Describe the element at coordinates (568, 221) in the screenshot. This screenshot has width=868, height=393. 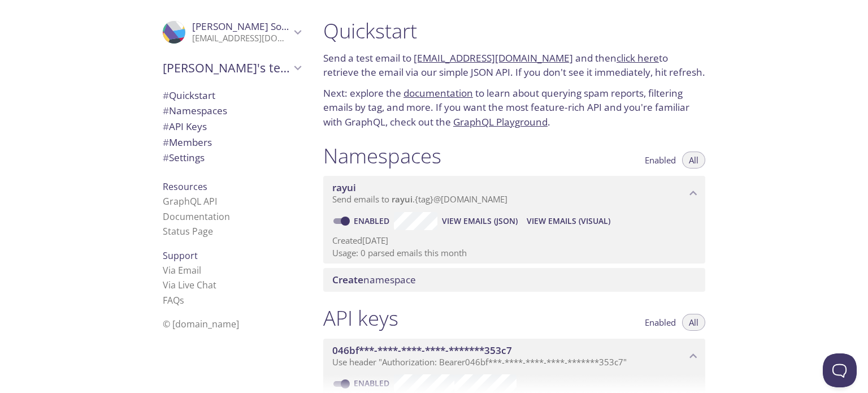
I see `span: View Emails (Visual)` at that location.